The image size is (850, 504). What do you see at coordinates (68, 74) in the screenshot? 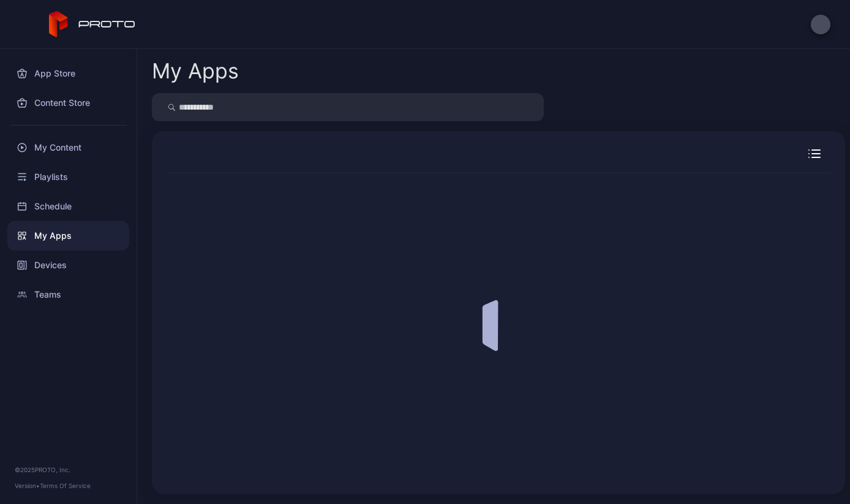
I see `div: App Store` at bounding box center [68, 74].